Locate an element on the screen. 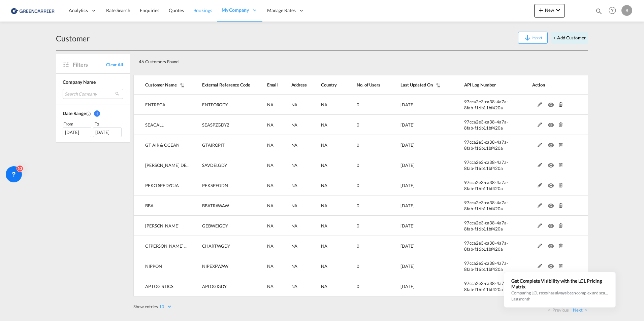  button: + Add Customer is located at coordinates (570, 38).